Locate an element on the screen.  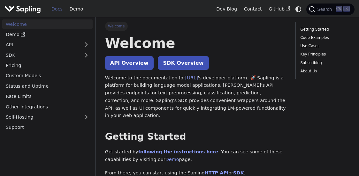
a: Dev Blog is located at coordinates (226, 9).